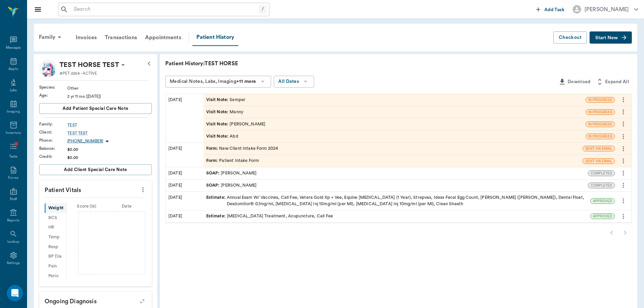  Describe the element at coordinates (225, 112) in the screenshot. I see `div: Manny` at that location.